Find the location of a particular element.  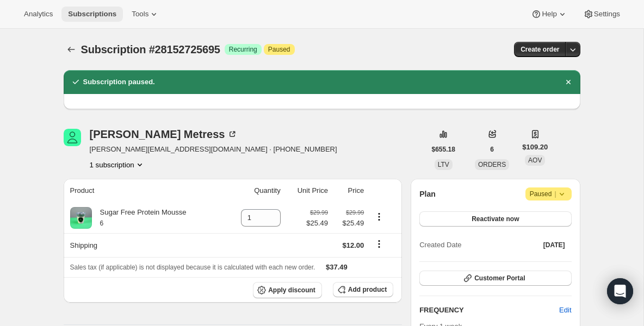

span: $655.18 is located at coordinates (444, 149).